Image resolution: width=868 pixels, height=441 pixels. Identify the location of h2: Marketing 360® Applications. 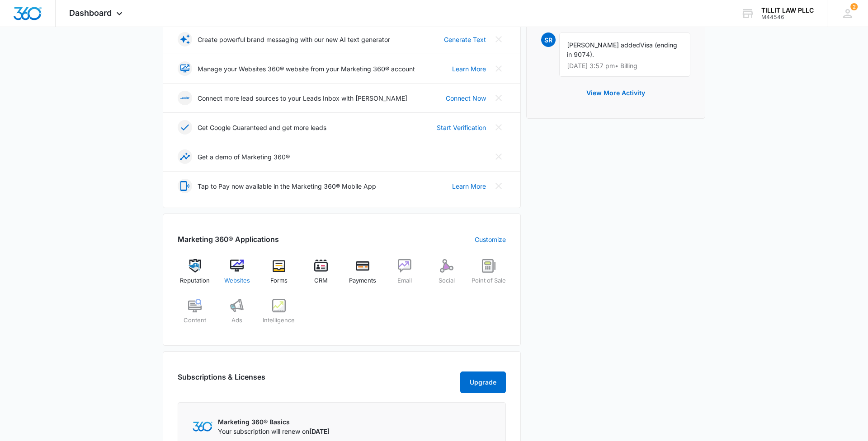
(228, 239).